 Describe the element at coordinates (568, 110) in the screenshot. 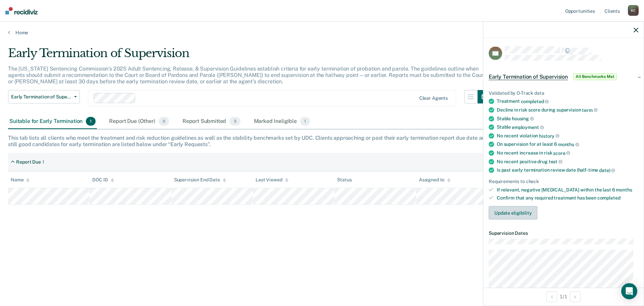

I see `div: Decline in risk score during supervision` at that location.